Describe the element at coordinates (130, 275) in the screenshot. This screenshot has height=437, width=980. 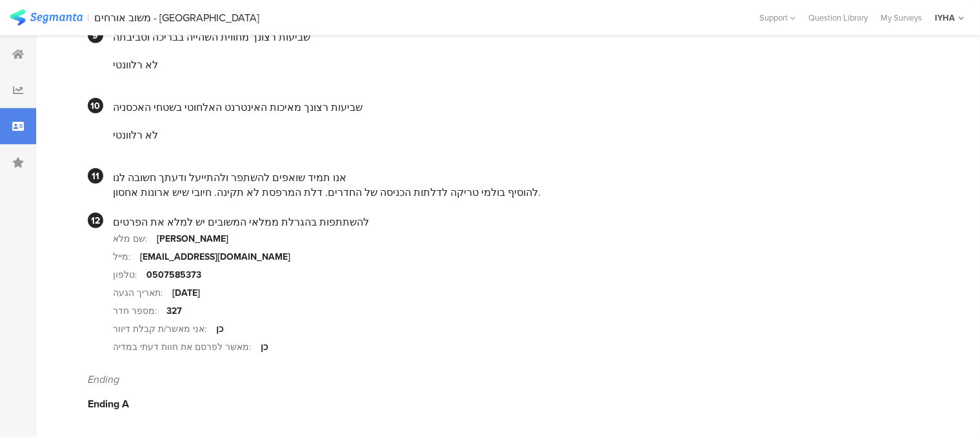
I see `div: טלפון:` at that location.